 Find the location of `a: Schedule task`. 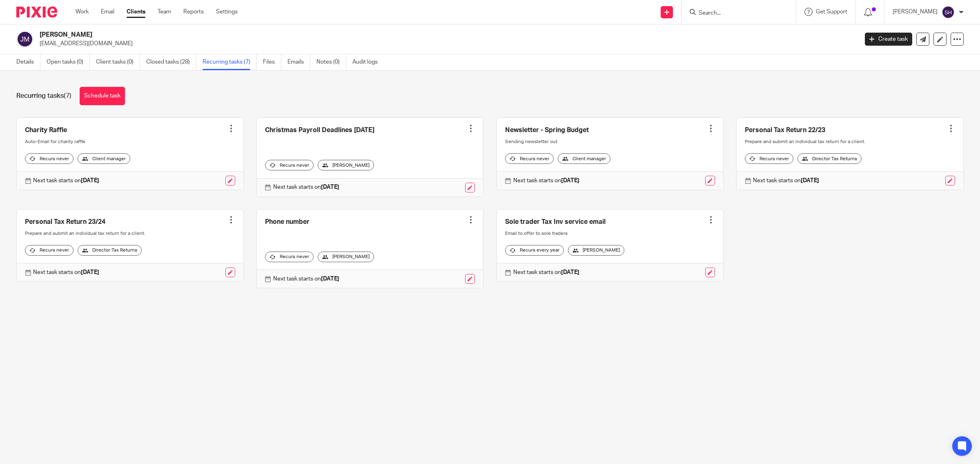

a: Schedule task is located at coordinates (102, 96).